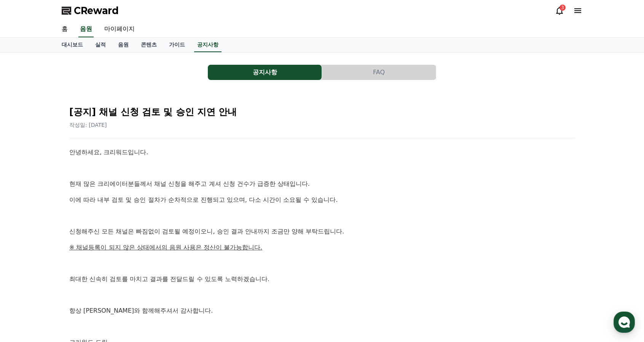  What do you see at coordinates (177, 45) in the screenshot?
I see `a: 가이드` at bounding box center [177, 45].